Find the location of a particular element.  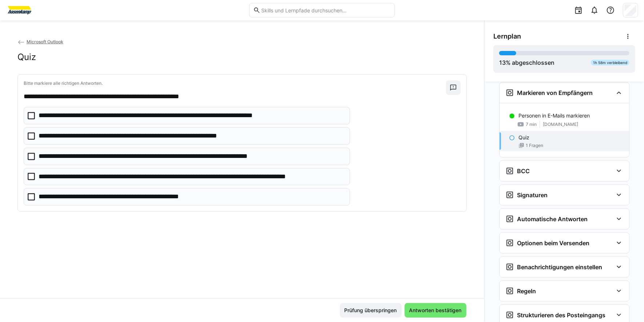

span: 13 is located at coordinates (503, 63).